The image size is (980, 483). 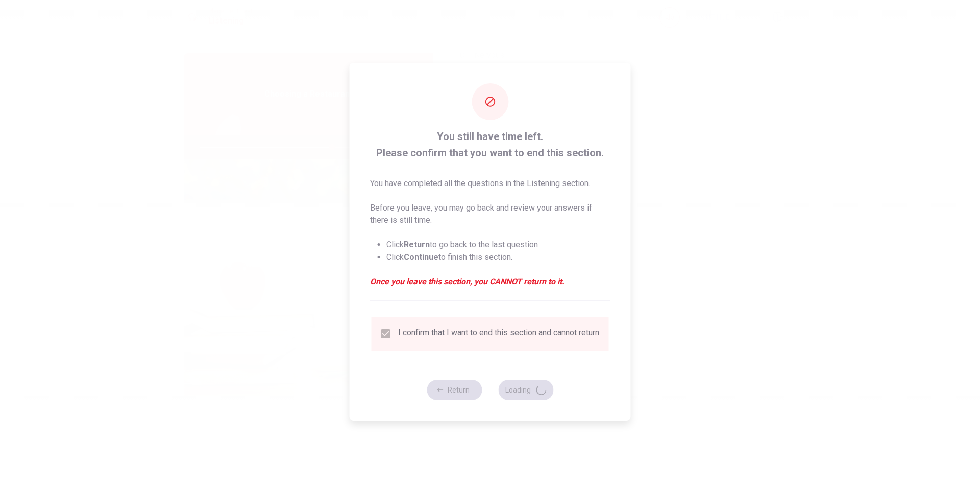 I want to click on button: Return, so click(x=455, y=390).